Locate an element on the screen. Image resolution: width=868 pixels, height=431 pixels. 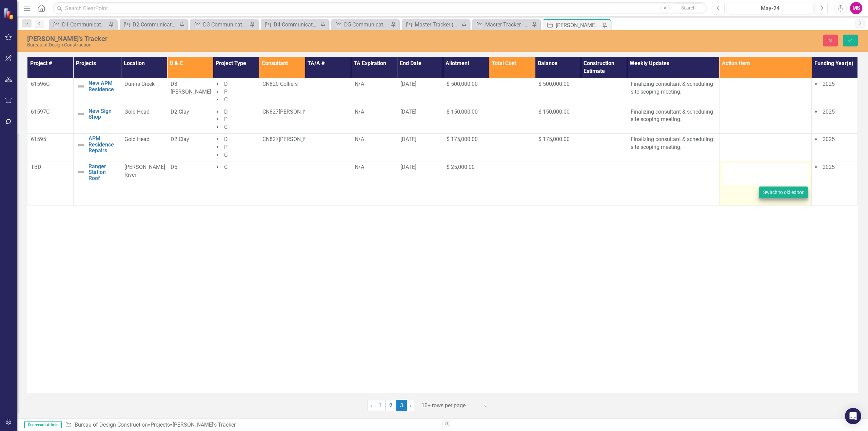
a: APM Residence Repairs is located at coordinates (103, 145).